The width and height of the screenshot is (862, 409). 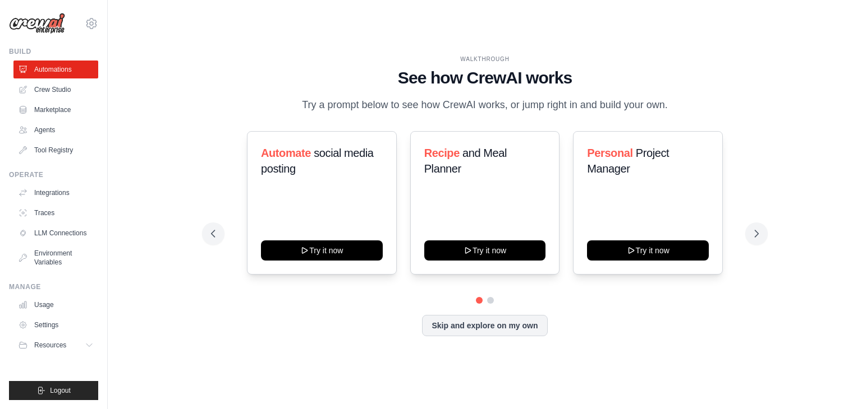 I want to click on span: Recipe, so click(x=441, y=153).